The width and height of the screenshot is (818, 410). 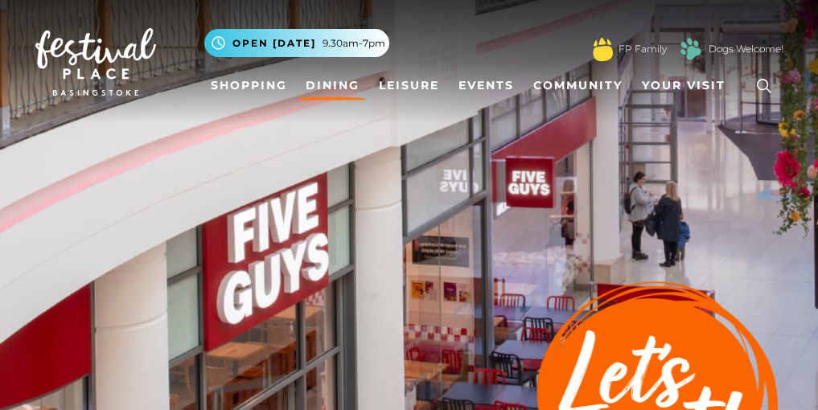 I want to click on a: Dining, so click(x=332, y=85).